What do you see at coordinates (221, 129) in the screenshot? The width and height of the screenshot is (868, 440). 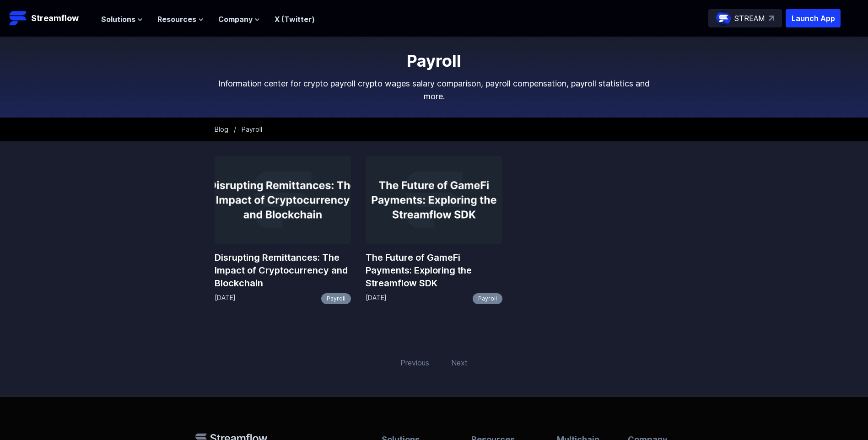 I see `a: Blog` at bounding box center [221, 129].